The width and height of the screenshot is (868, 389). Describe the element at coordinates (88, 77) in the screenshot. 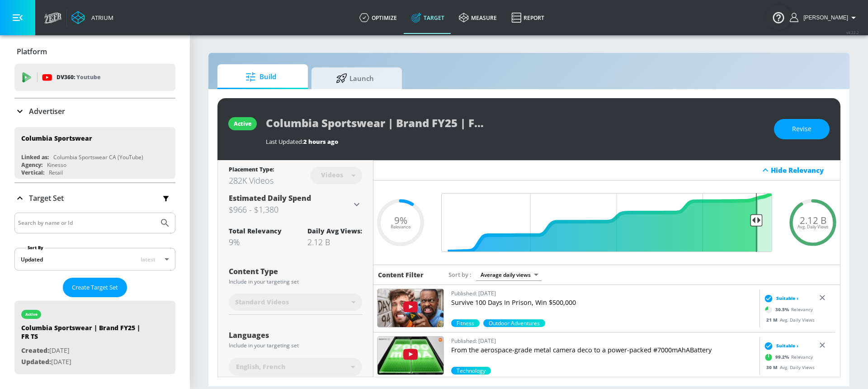

I see `p: Youtube` at that location.